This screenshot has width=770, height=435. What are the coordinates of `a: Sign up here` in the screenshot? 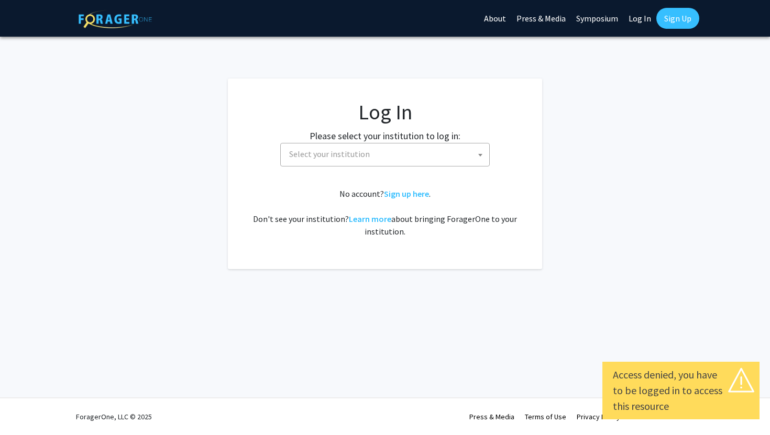 It's located at (407, 194).